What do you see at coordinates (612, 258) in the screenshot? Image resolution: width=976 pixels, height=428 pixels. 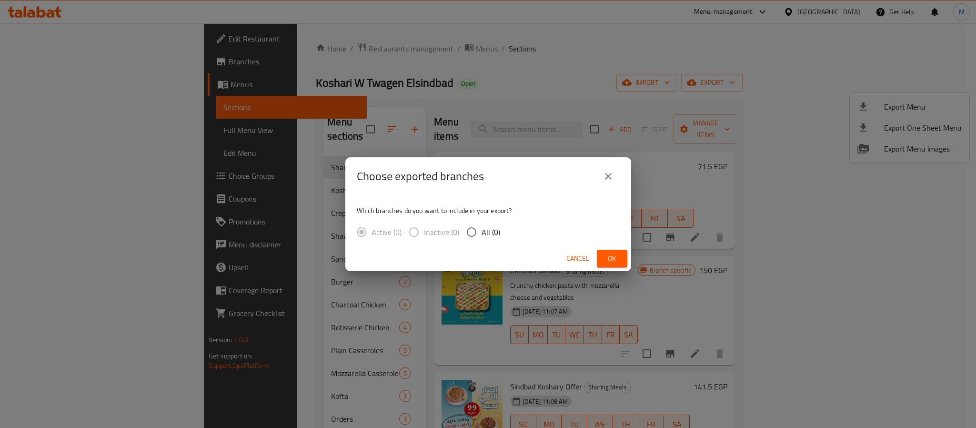 I see `button: Ok` at bounding box center [612, 258].